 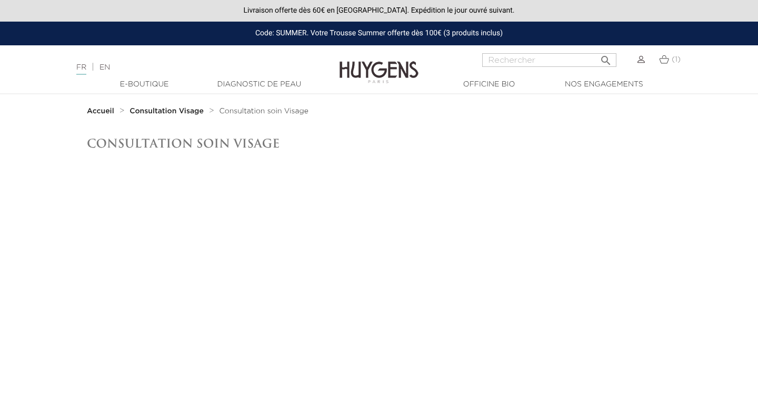 What do you see at coordinates (102, 111) in the screenshot?
I see `a: Accueil` at bounding box center [102, 111].